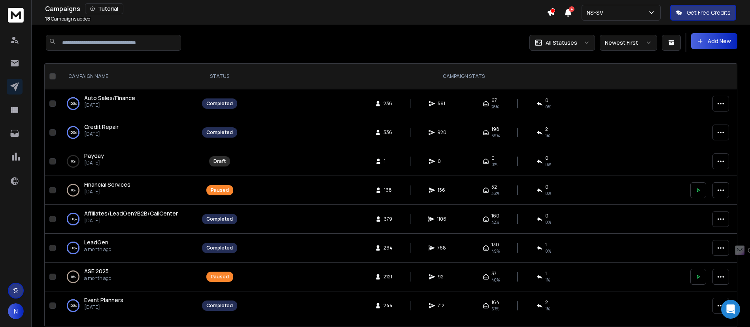  Describe the element at coordinates (495, 309) in the screenshot. I see `span: 67 %` at that location.